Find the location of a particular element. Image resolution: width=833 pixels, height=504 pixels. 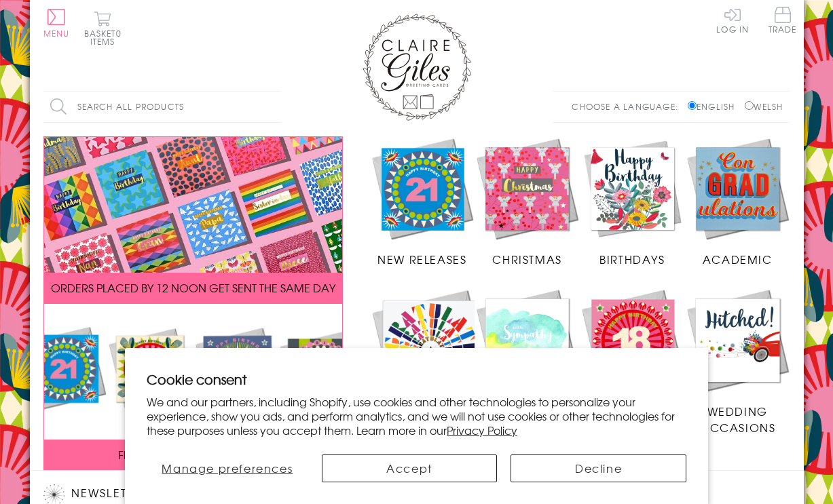

input: Search all products is located at coordinates (162, 106).